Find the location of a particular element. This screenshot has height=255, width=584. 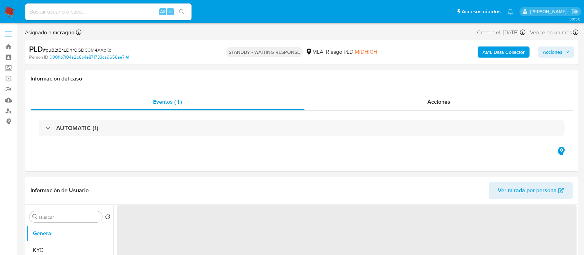

span: s is located at coordinates (170, 11).